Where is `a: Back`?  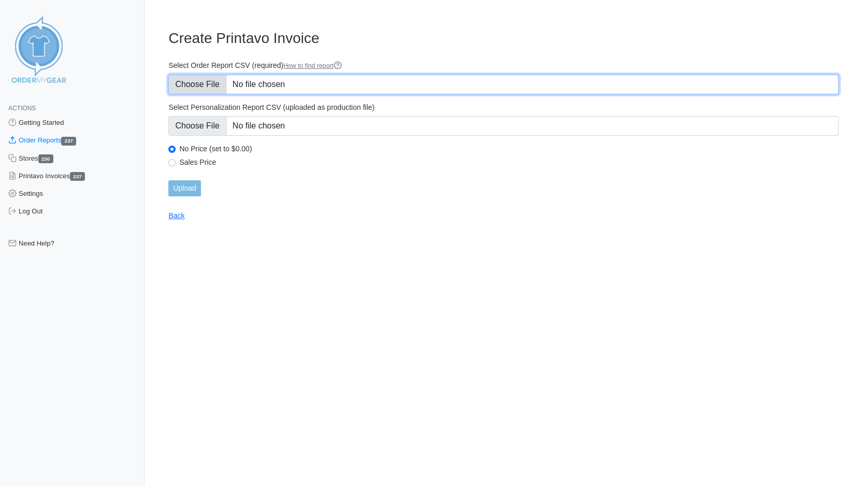
a: Back is located at coordinates (176, 215).